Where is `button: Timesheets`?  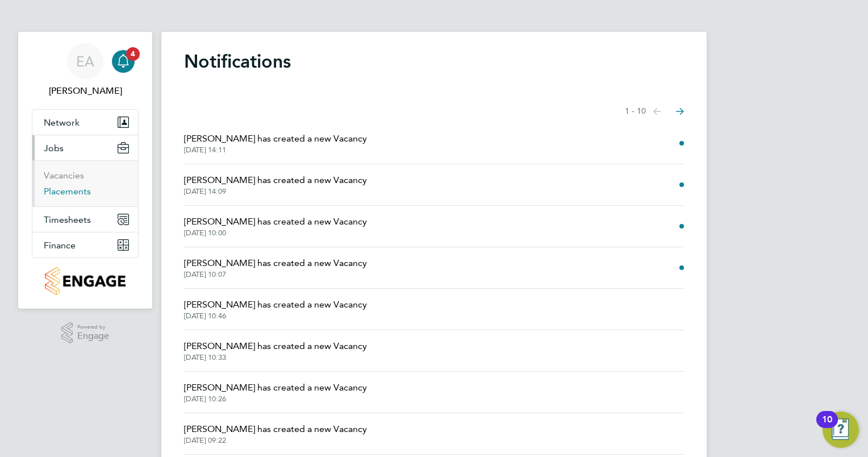 button: Timesheets is located at coordinates (85, 220).